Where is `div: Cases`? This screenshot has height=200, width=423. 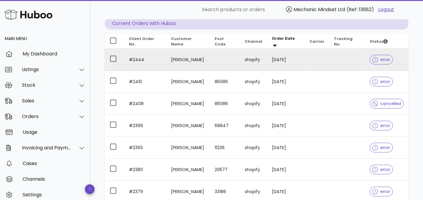 div: Cases is located at coordinates (54, 163).